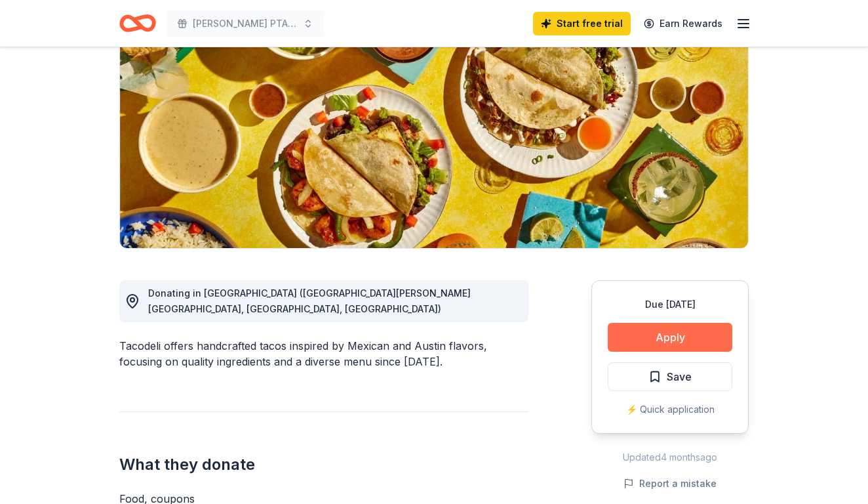 This screenshot has height=504, width=868. What do you see at coordinates (137, 23) in the screenshot?
I see `a: Home` at bounding box center [137, 23].